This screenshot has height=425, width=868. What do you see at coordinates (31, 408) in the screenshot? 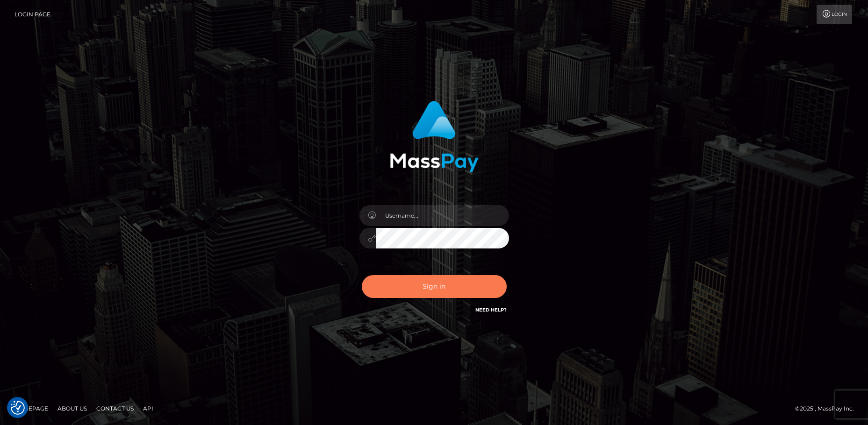
I see `a: Homepage` at bounding box center [31, 408].